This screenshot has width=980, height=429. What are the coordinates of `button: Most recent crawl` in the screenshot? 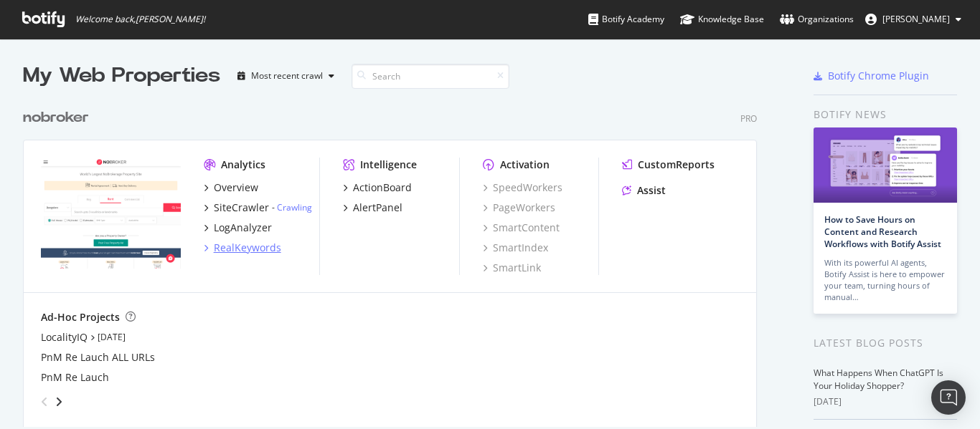 It's located at (286, 76).